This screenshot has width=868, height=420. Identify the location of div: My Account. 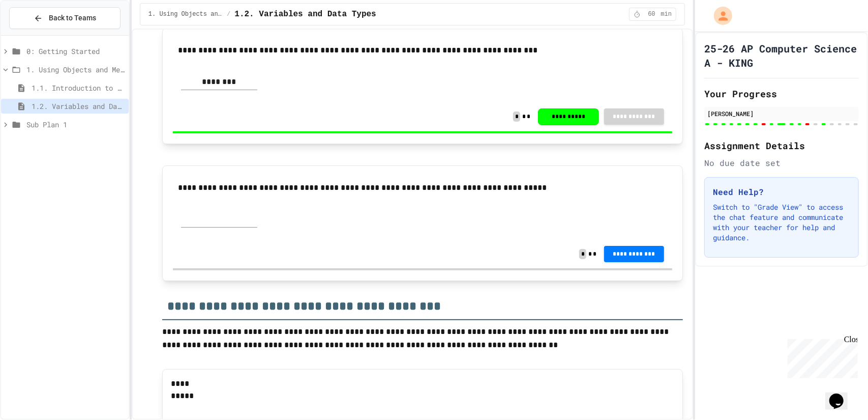
(720, 16).